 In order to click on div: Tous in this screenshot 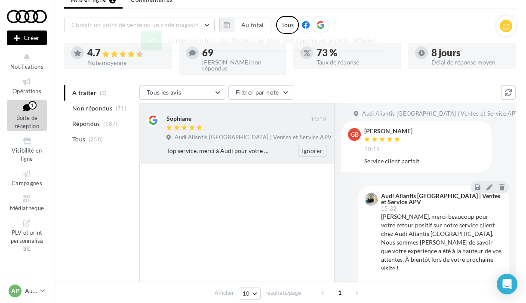, I will do `click(287, 25)`.